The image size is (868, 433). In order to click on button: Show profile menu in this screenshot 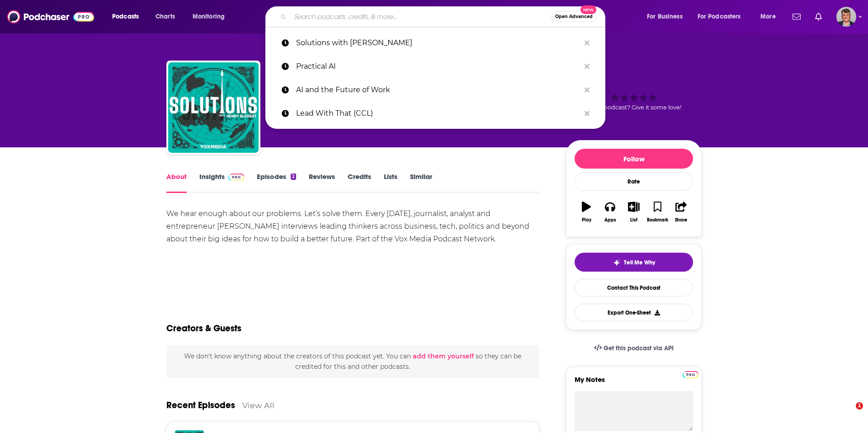, I will do `click(846, 17)`.